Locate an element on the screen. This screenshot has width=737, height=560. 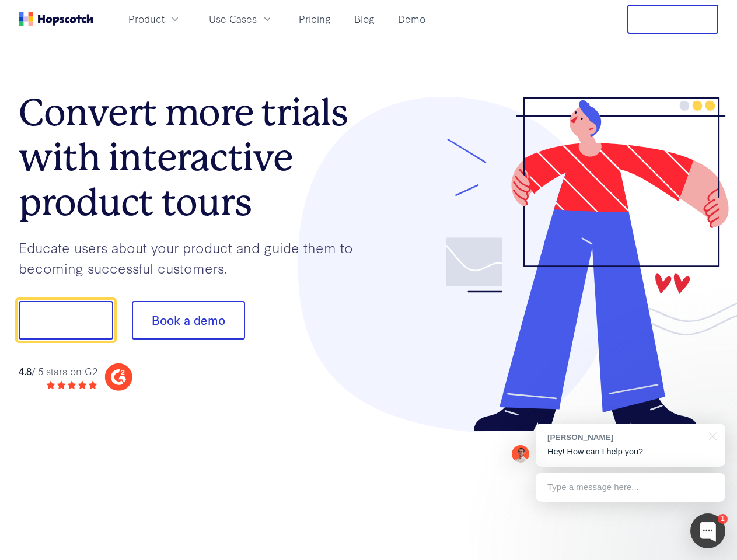
a: Home is located at coordinates (56, 19).